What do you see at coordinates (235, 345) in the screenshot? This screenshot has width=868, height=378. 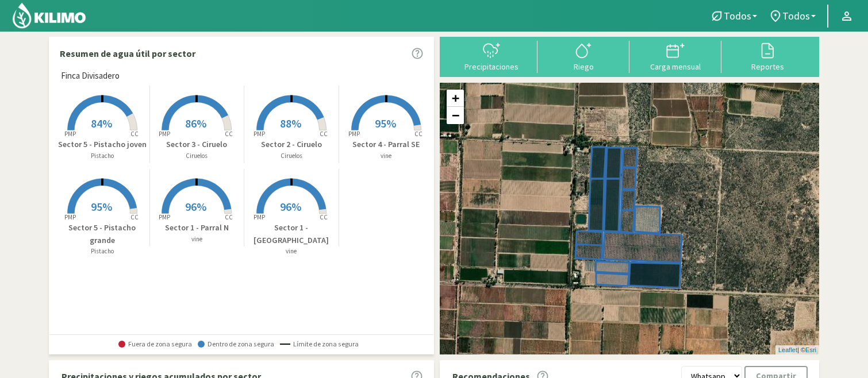 I see `span: Dentro de zona segura` at bounding box center [235, 345].